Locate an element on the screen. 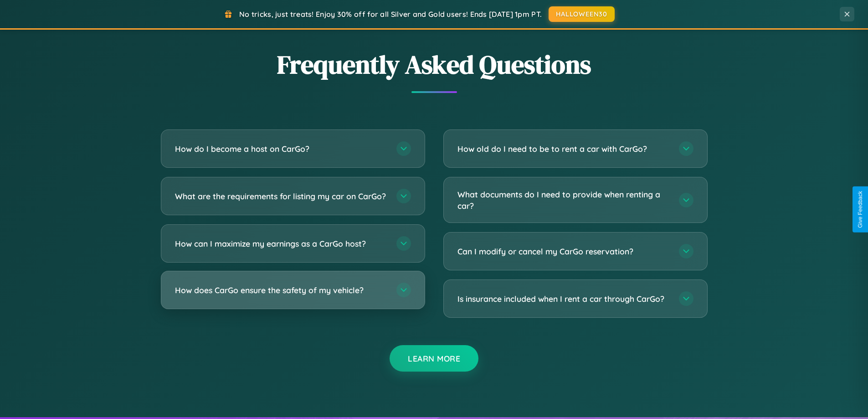 The image size is (868, 419). h3: Is insurance included when I rent a car through CarGo? is located at coordinates (563, 299).